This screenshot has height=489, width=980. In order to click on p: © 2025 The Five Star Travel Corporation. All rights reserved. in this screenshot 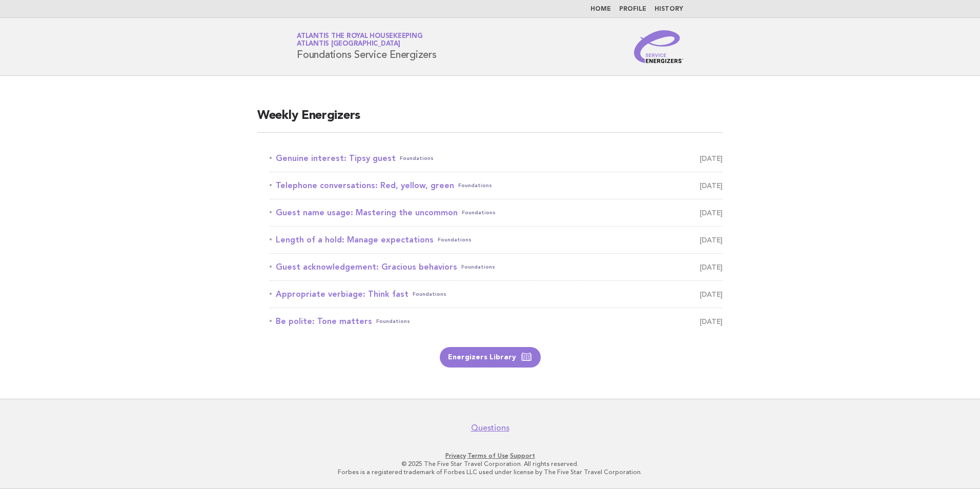, I will do `click(490, 463)`.